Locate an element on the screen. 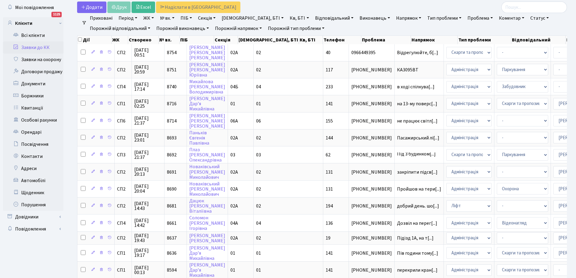  th: № вх. is located at coordinates (169, 40).